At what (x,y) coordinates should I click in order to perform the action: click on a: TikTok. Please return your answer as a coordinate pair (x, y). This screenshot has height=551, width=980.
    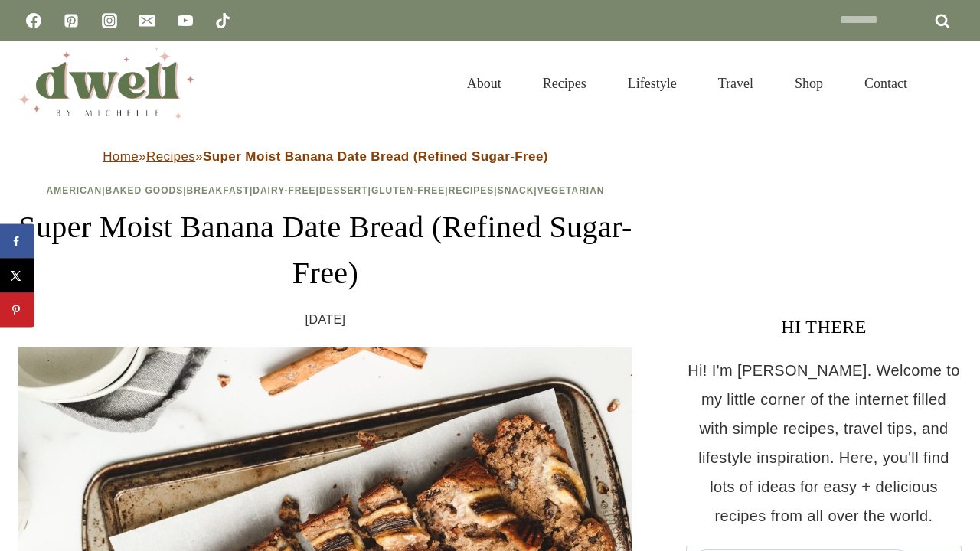
    Looking at the image, I should click on (223, 21).